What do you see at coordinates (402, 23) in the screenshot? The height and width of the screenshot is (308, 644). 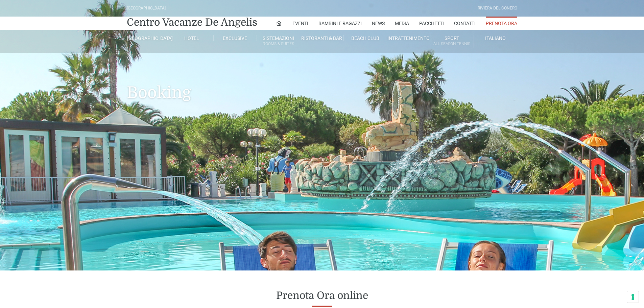 I see `a: Media` at bounding box center [402, 23].